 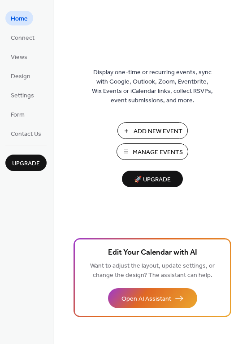 What do you see at coordinates (22, 96) in the screenshot?
I see `span: Settings` at bounding box center [22, 96].